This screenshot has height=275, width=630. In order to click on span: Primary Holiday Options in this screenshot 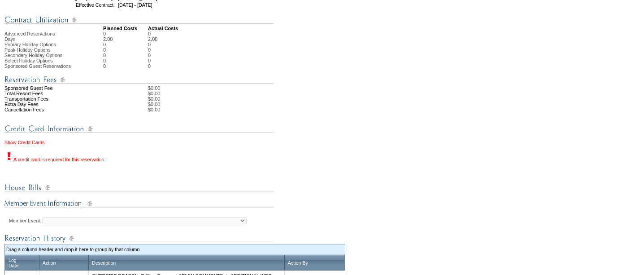, I will do `click(30, 44)`.